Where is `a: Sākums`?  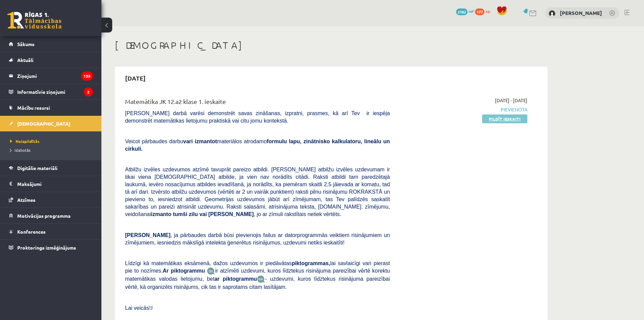 a: Sākums is located at coordinates (51, 44).